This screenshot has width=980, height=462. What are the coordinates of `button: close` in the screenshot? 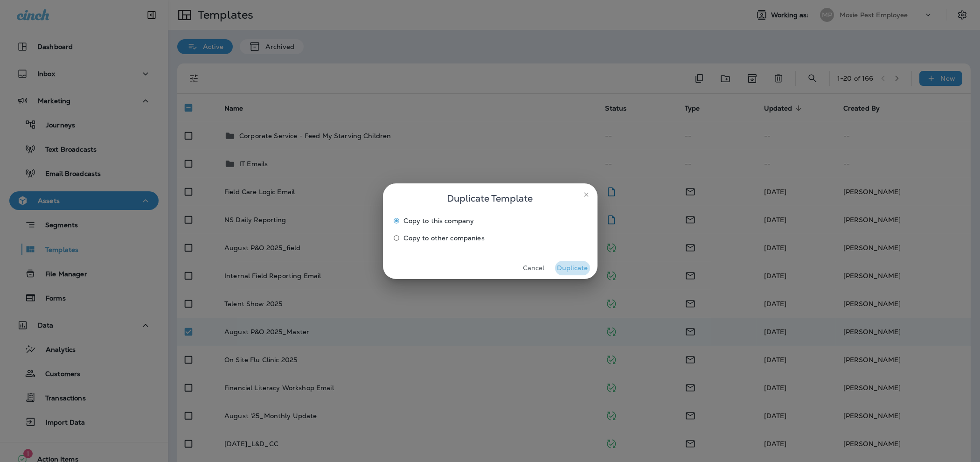 It's located at (586, 195).